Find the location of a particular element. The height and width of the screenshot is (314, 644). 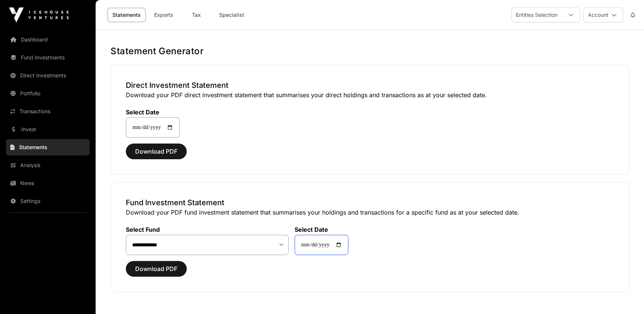

a: Dashboard is located at coordinates (48, 39).